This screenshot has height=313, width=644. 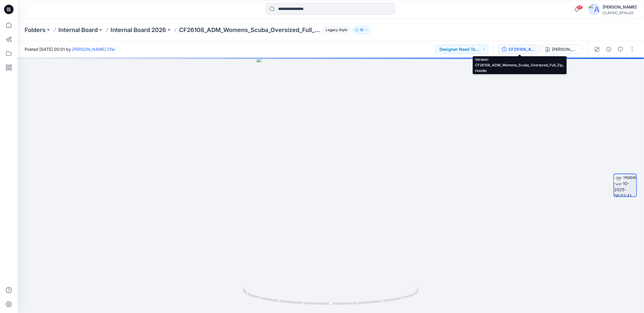 I want to click on p: Internal Board, so click(x=78, y=30).